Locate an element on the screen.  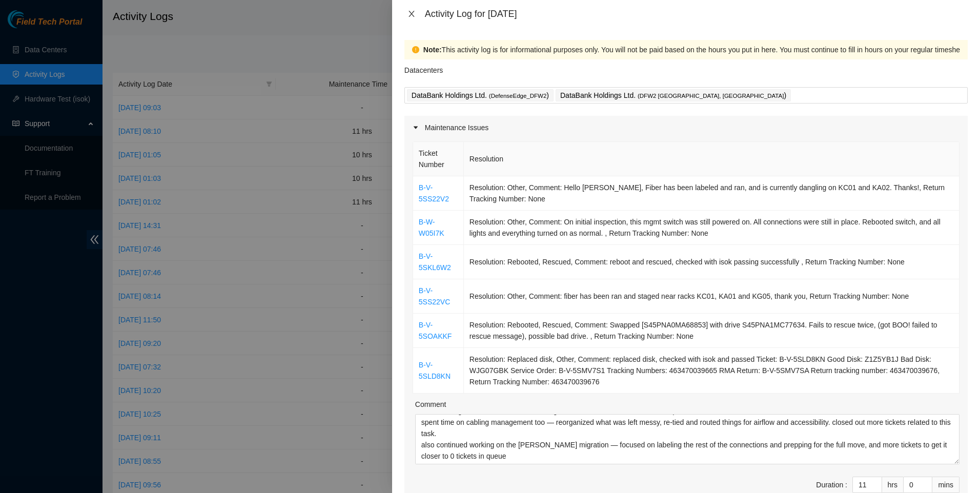
button: Close is located at coordinates (412, 14).